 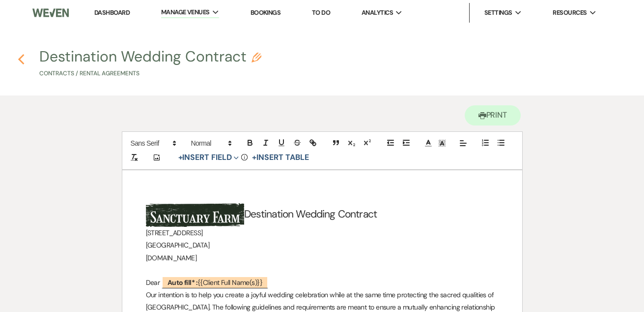 What do you see at coordinates (150, 64) in the screenshot?
I see `button: Destination Wedding ContractContracts / Rental Agreements` at bounding box center [150, 64].